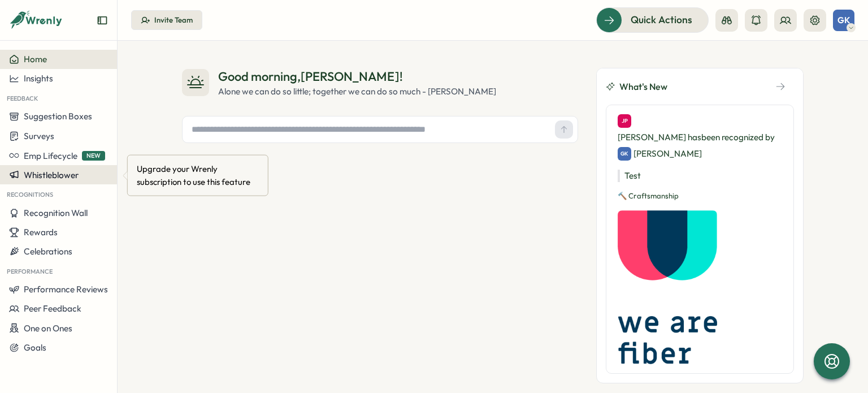 This screenshot has height=393, width=868. Describe the element at coordinates (57, 116) in the screenshot. I see `span: Suggestion Boxes` at that location.